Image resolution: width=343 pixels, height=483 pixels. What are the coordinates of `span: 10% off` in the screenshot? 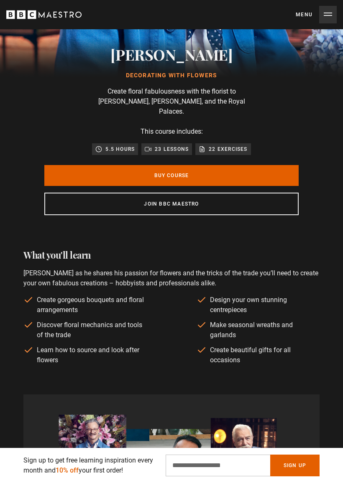 It's located at (67, 470).